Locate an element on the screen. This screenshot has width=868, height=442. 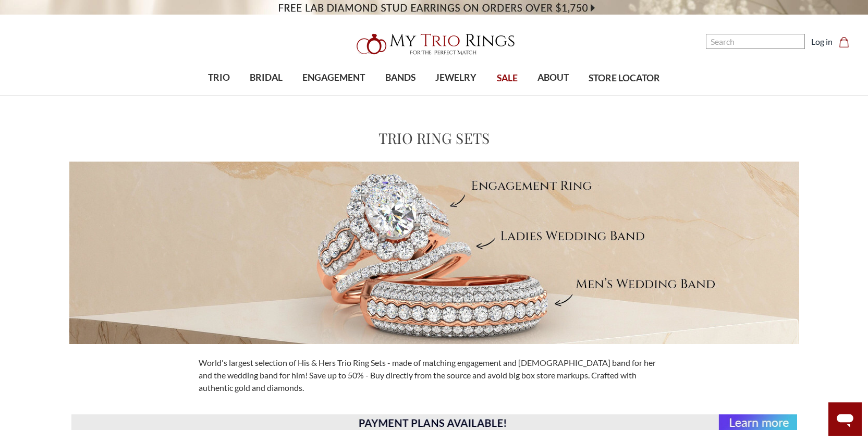
div: World's largest selection of His & Hers Trio Ring Sets - made of matching engagement and [DEMOGRA... is located at coordinates (434, 375).